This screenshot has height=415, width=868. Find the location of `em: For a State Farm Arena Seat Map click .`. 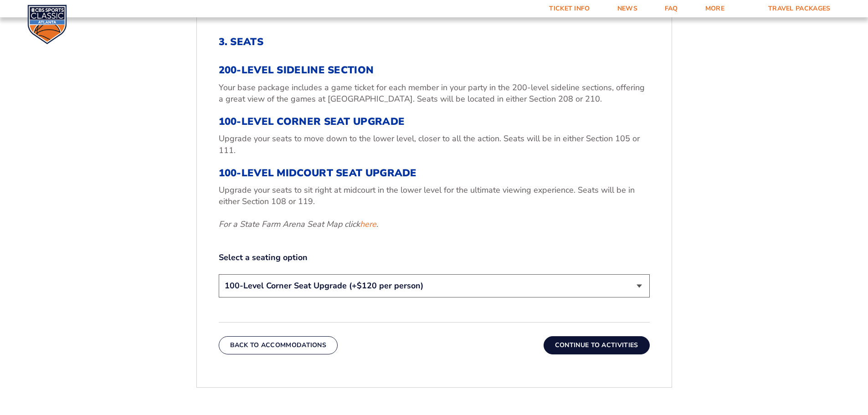

em: For a State Farm Arena Seat Map click . is located at coordinates (298, 224).